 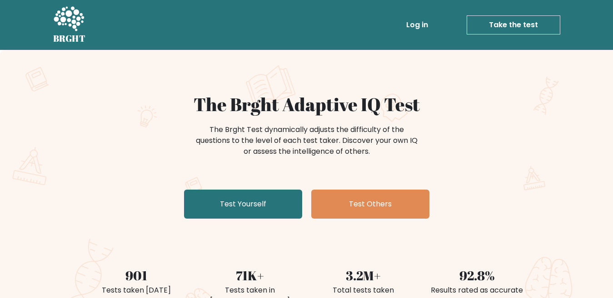 I want to click on div: Results rated as accurate, so click(x=477, y=291).